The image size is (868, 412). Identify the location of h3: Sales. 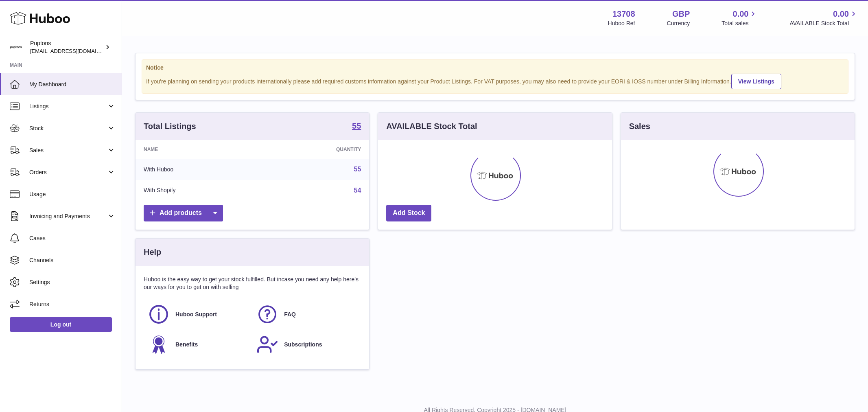
(640, 126).